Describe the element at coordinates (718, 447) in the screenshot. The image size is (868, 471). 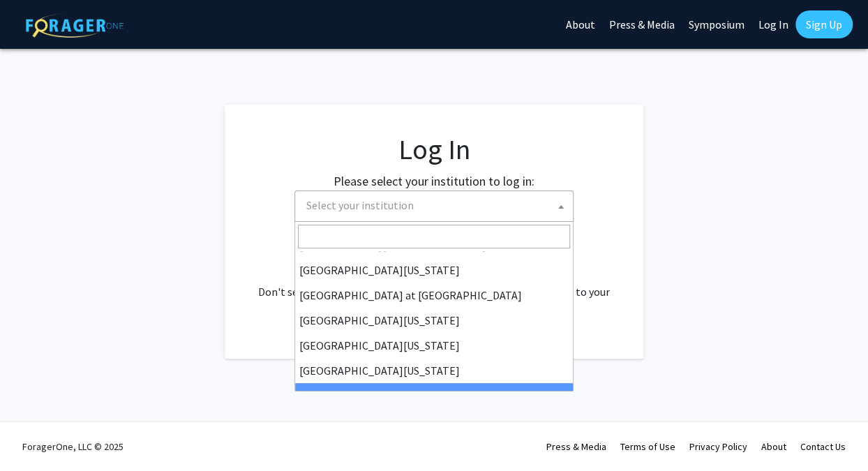
I see `a: Privacy Policy` at that location.